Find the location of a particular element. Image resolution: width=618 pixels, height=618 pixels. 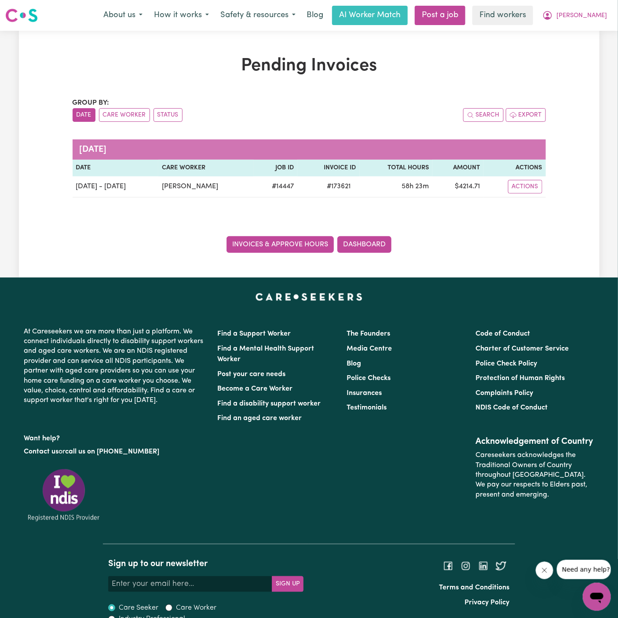

button: Safety & resources is located at coordinates (258, 15).